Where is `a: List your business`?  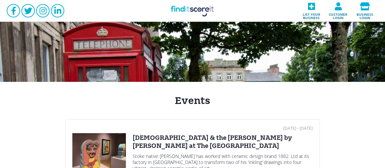
a: List your business is located at coordinates (312, 11).